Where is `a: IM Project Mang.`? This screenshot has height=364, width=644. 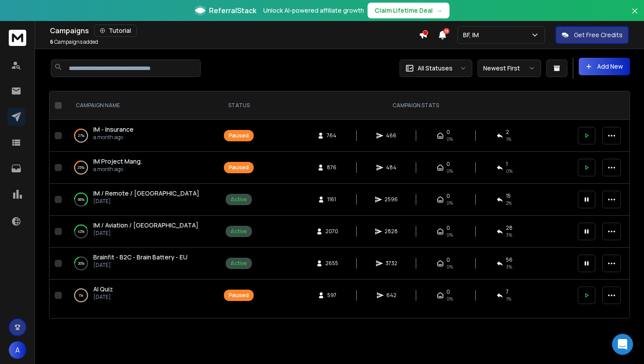
a: IM Project Mang. is located at coordinates (118, 162).